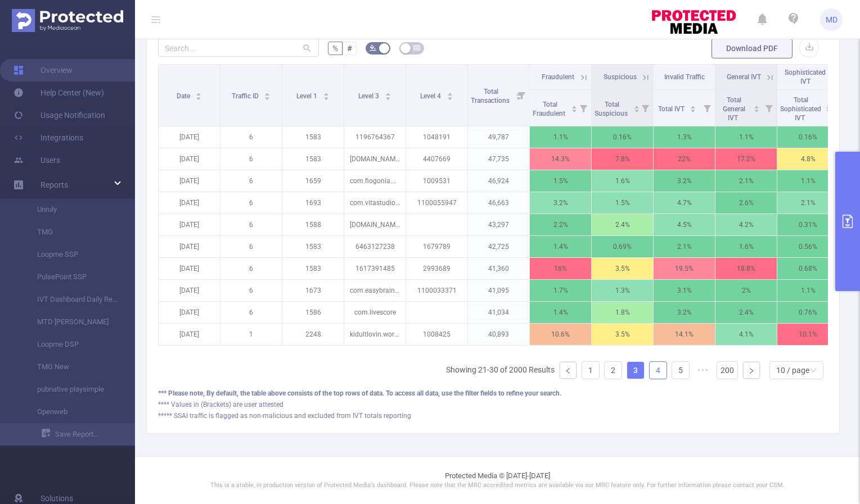 This screenshot has height=504, width=860. Describe the element at coordinates (672, 109) in the screenshot. I see `span: Total IVT` at that location.